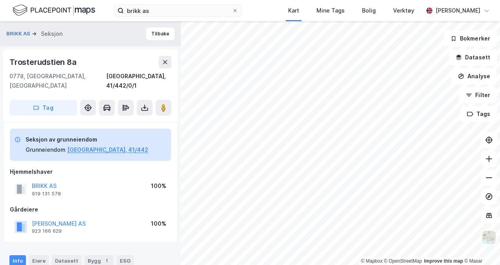 The image size is (500, 265). I want to click on img: logo.f888ab2527a4732fd821a326f86c7f29.svg, so click(54, 10).